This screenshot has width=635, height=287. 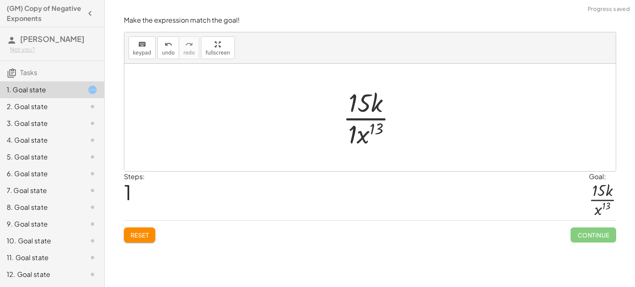 I want to click on button: keyboardkeypad, so click(x=142, y=48).